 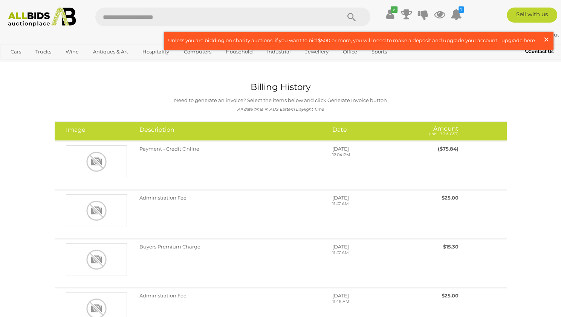 I want to click on img: Buyers Premium Charge, so click(x=96, y=259).